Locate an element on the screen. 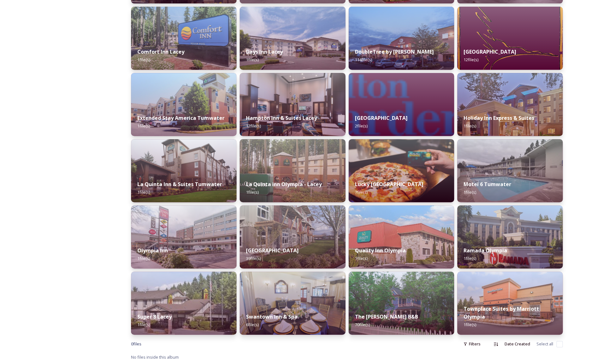 This screenshot has width=599, height=364. strong: Swantown Inn & Spa is located at coordinates (272, 317).